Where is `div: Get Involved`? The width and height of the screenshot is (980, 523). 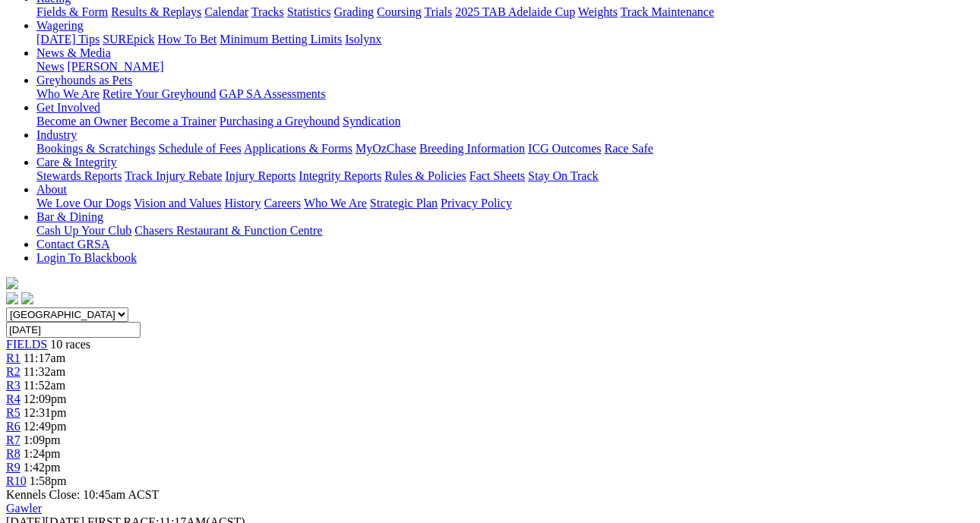 div: Get Involved is located at coordinates (505, 121).